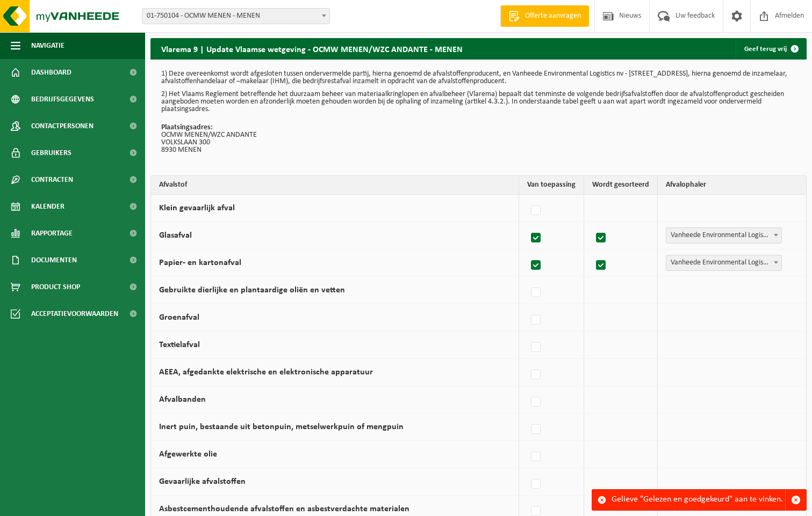  Describe the element at coordinates (311, 49) in the screenshot. I see `h2: Vlarema 9 | Update Vlaamse wetgeving - OCMW MENEN/WZC ANDANTE - MENEN` at that location.